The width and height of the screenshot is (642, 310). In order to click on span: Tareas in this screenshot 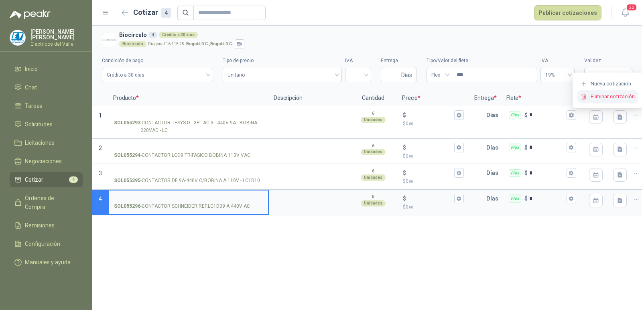, I will do `click(34, 106)`.